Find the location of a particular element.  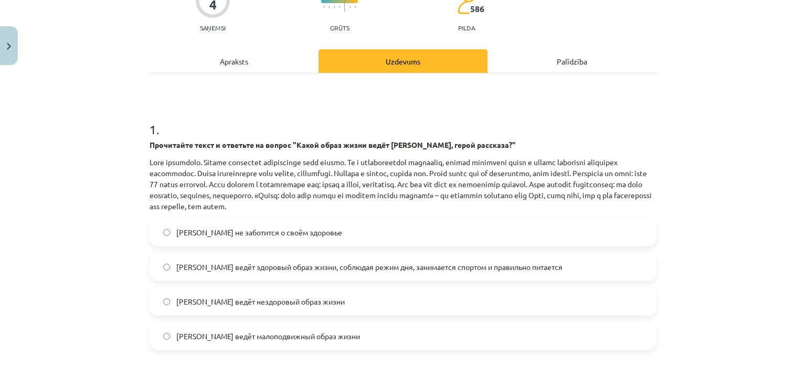

img: icon-close-lesson-0947bae3869378f0d4975bcd49f059093ad1ed9edebbc8119c70593378902aed.svg is located at coordinates (9, 46).